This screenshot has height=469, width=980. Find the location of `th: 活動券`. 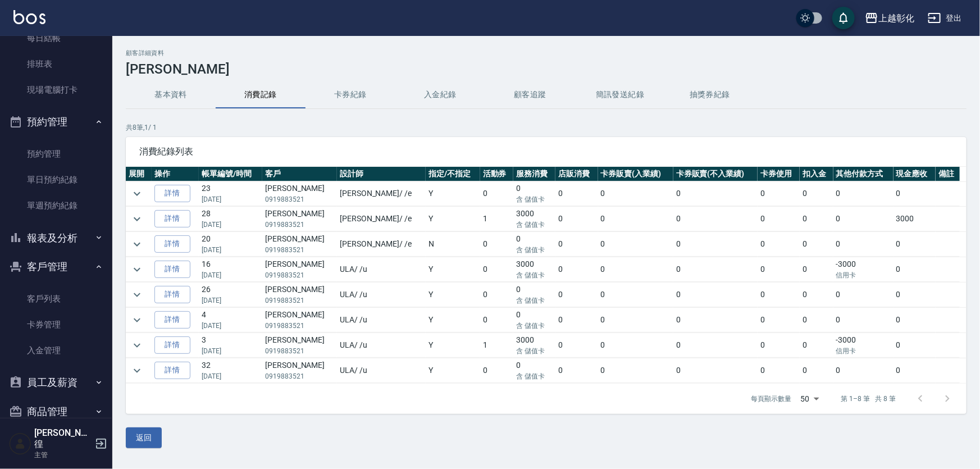

th: 活動券 is located at coordinates (496, 174).